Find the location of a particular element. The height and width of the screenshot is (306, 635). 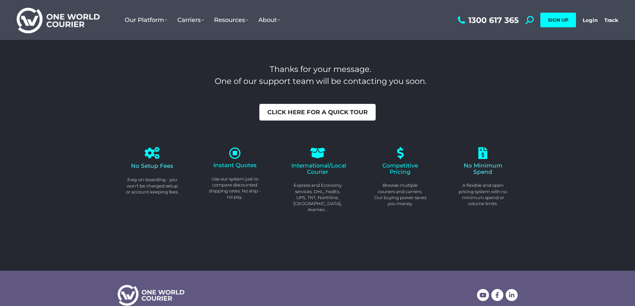

a: Resources is located at coordinates (231, 20).